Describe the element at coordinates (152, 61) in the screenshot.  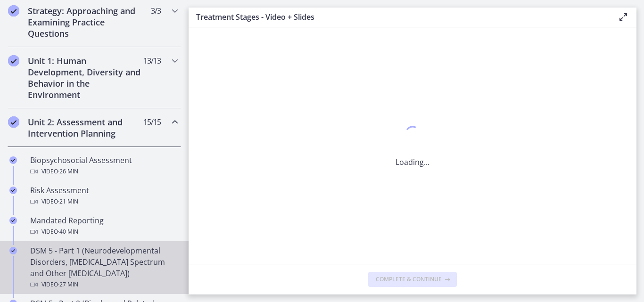
I see `span: 13 / 13` at that location.